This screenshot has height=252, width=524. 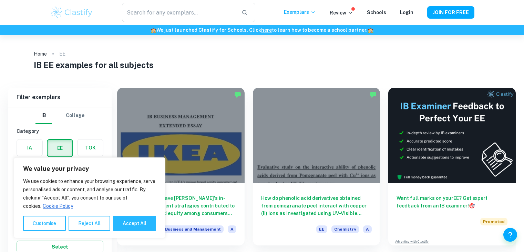 I want to click on span: Business and Management, so click(x=193, y=229).